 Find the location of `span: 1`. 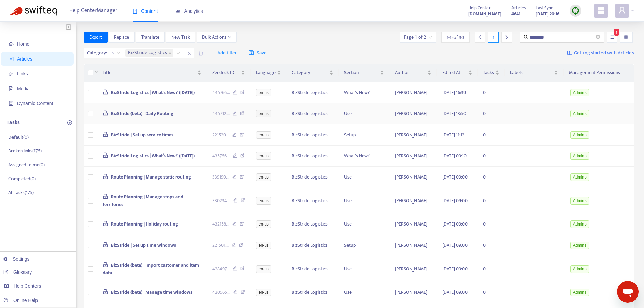

span: 1 is located at coordinates (616, 33).